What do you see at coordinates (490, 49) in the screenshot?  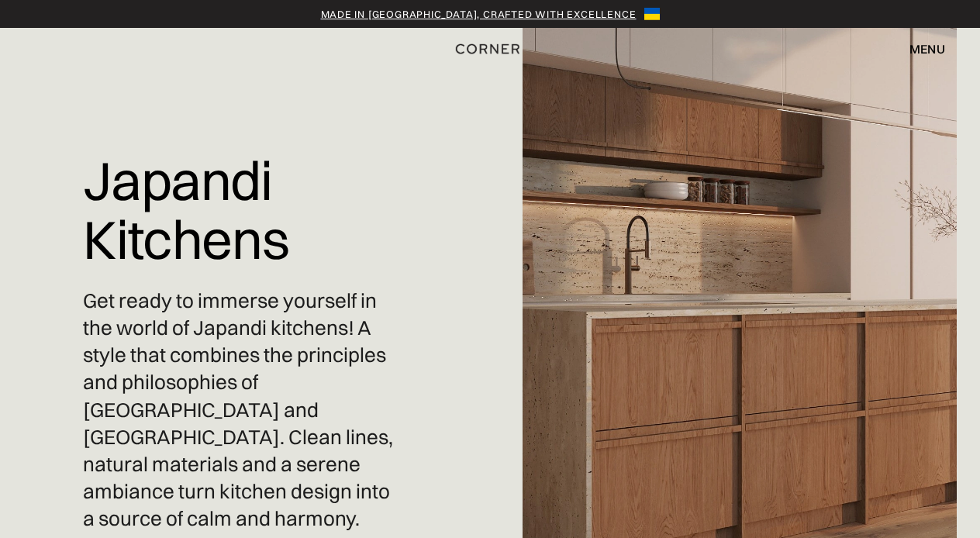 I see `a: home` at bounding box center [490, 49].